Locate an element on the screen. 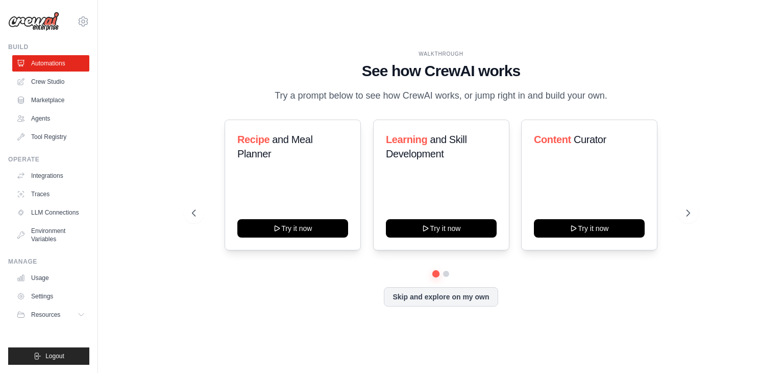 The width and height of the screenshot is (784, 373). p: Try a prompt below to see how CrewAI works, or jump right in and build your own. is located at coordinates (441, 95).